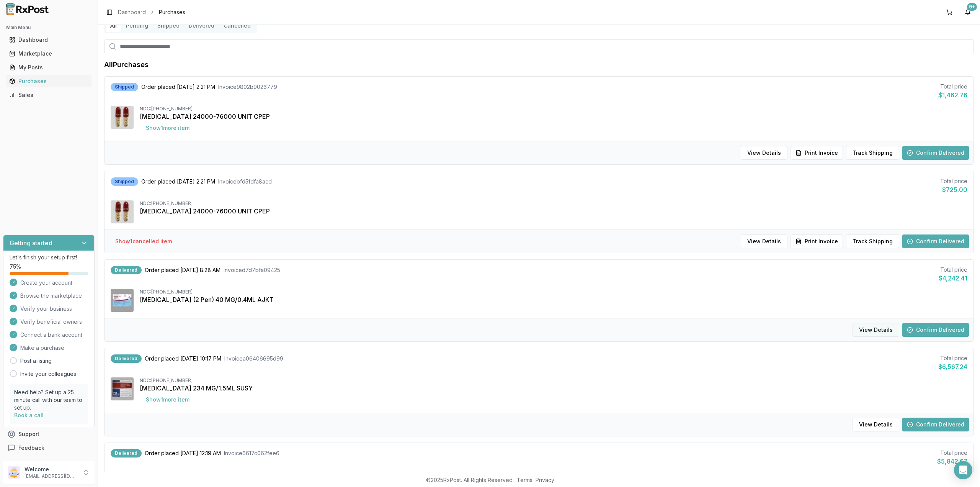 The image size is (980, 487). What do you see at coordinates (51, 335) in the screenshot?
I see `span: Connect a bank account` at bounding box center [51, 335].